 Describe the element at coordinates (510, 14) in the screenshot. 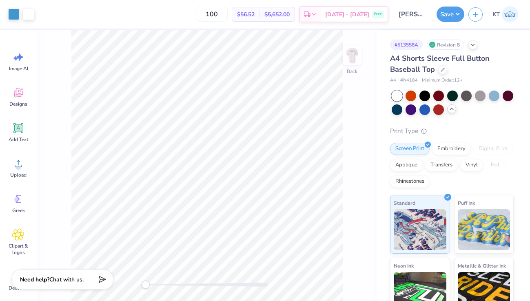

I see `img: Kaya Tong` at that location.